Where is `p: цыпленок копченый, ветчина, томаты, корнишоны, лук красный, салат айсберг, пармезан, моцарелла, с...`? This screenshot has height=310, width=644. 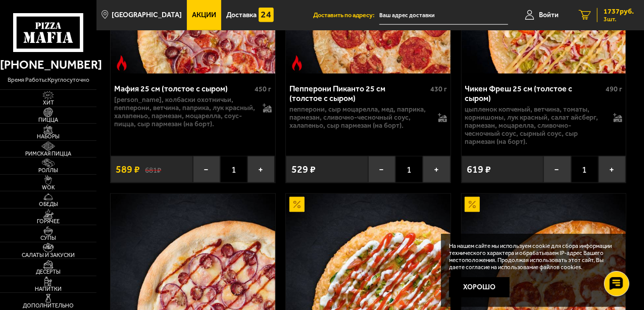 p: цыпленок копченый, ветчина, томаты, корнишоны, лук красный, салат айсберг, пармезан, моцарелла, с... is located at coordinates (536, 126).